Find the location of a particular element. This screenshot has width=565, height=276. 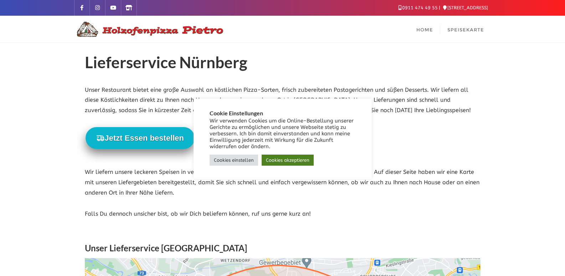

a: Speisekarte is located at coordinates (466, 29).